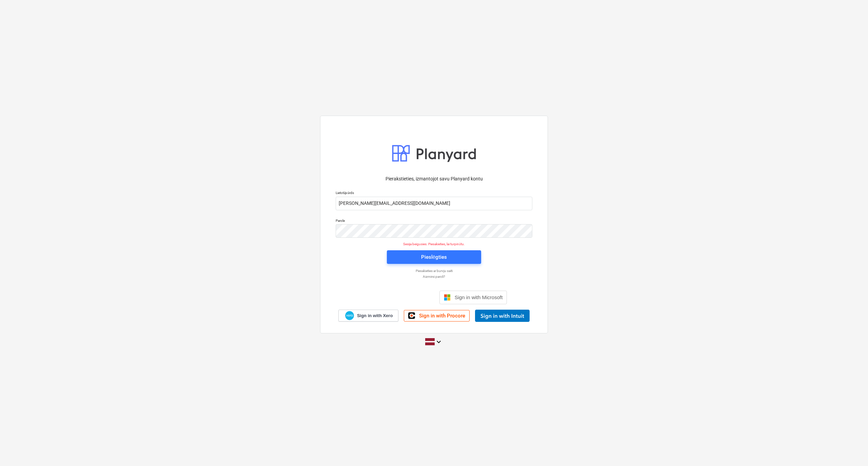 The width and height of the screenshot is (868, 466). What do you see at coordinates (479, 297) in the screenshot?
I see `span: Sign in with Microsoft` at bounding box center [479, 297].